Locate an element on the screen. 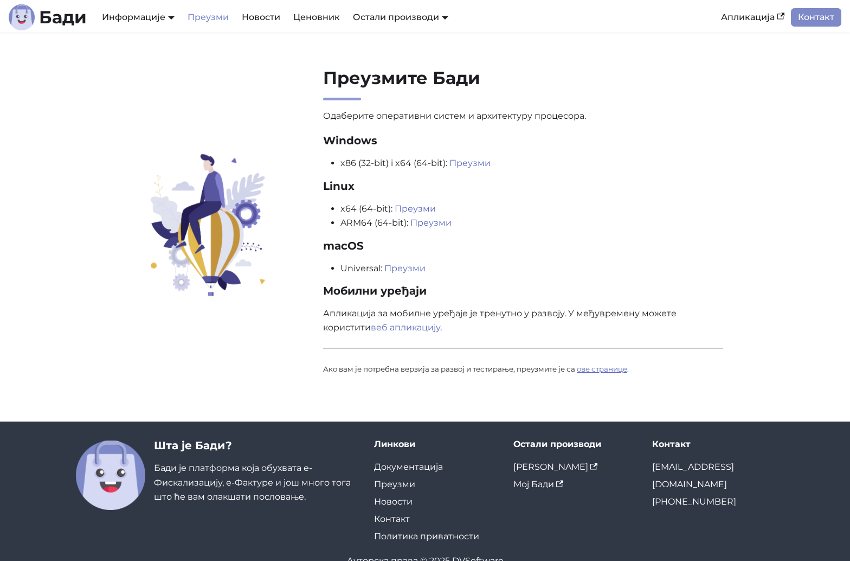 The width and height of the screenshot is (850, 561). div: Контакт is located at coordinates (713, 444).